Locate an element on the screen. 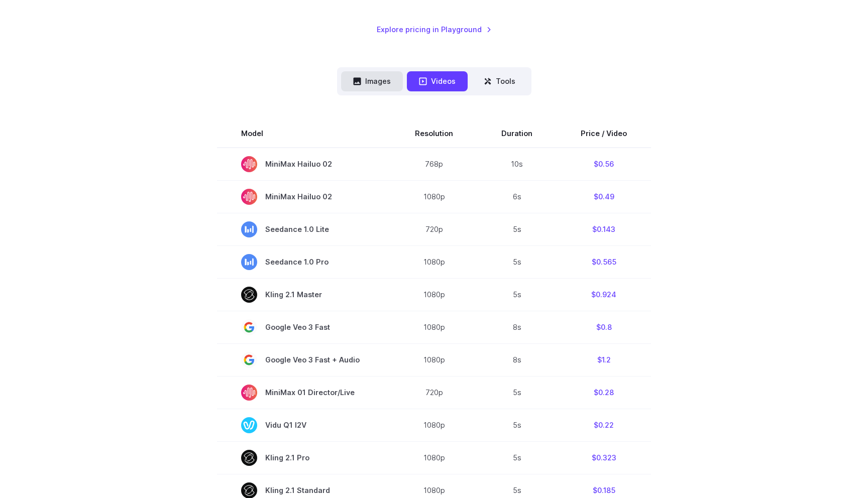 The width and height of the screenshot is (868, 498). td: $0.28 is located at coordinates (604, 392).